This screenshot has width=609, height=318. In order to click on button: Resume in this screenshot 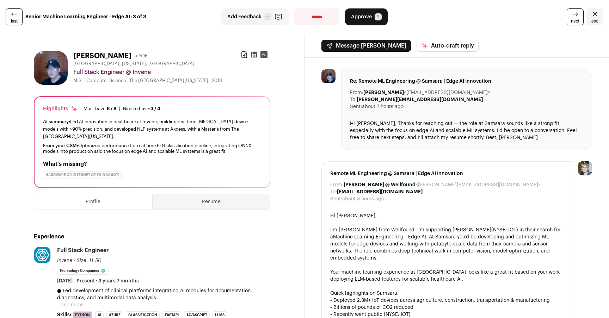, I will do `click(211, 202)`.